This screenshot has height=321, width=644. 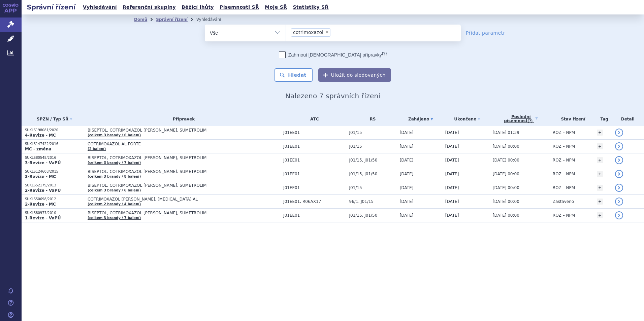 I want to click on p: SUKLS50698/2012, so click(x=55, y=200).